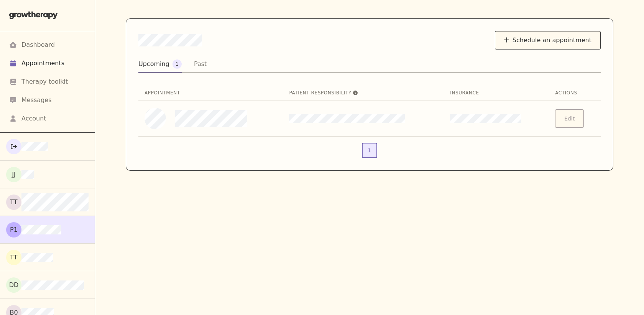  Describe the element at coordinates (200, 64) in the screenshot. I see `div: Past` at that location.